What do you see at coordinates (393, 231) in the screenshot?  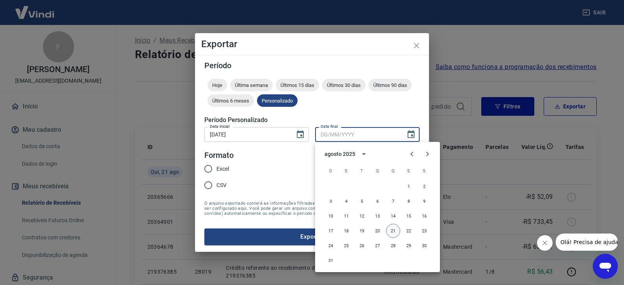 I see `button: 21` at bounding box center [393, 231].